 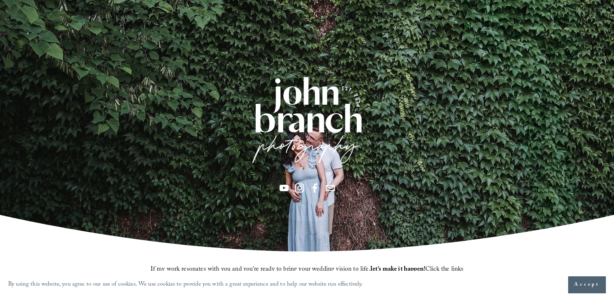 What do you see at coordinates (315, 188) in the screenshot?
I see `a: Facebook` at bounding box center [315, 188].